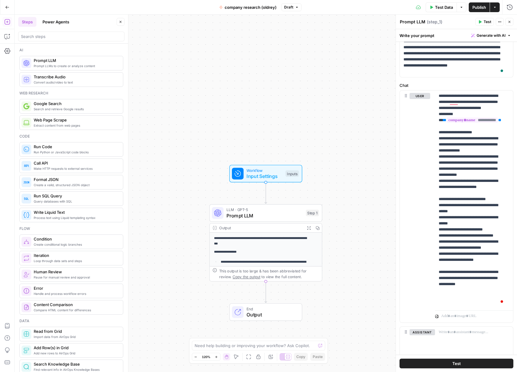  Describe the element at coordinates (441, 7) in the screenshot. I see `button: Test Data` at that location.